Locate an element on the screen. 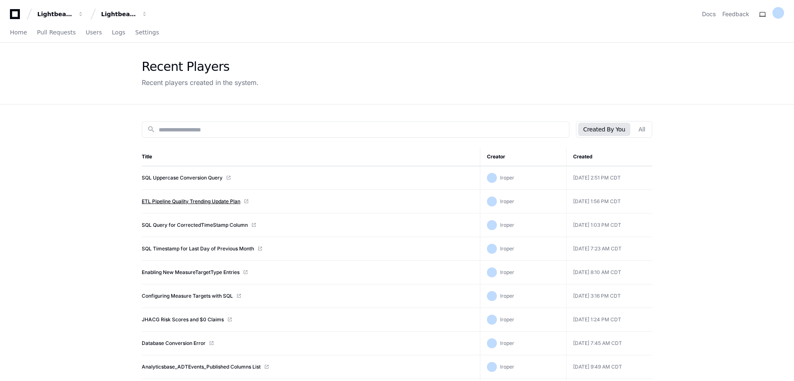 Image resolution: width=794 pixels, height=381 pixels. div: Lightbeam Health is located at coordinates (55, 14).